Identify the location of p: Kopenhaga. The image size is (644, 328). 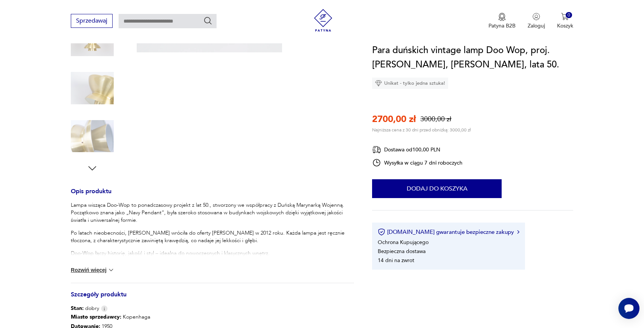
(181, 317).